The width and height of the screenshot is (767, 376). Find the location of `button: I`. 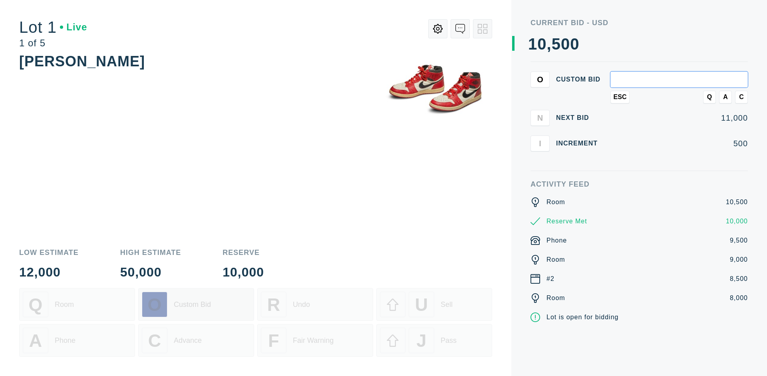

button: I is located at coordinates (540, 143).